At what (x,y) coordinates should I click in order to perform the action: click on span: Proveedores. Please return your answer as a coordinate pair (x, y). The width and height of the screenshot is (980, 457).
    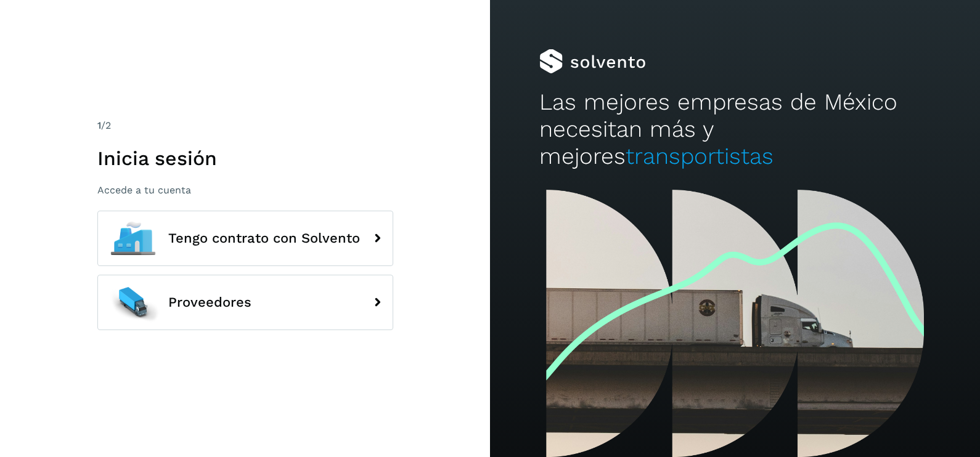
    Looking at the image, I should click on (210, 302).